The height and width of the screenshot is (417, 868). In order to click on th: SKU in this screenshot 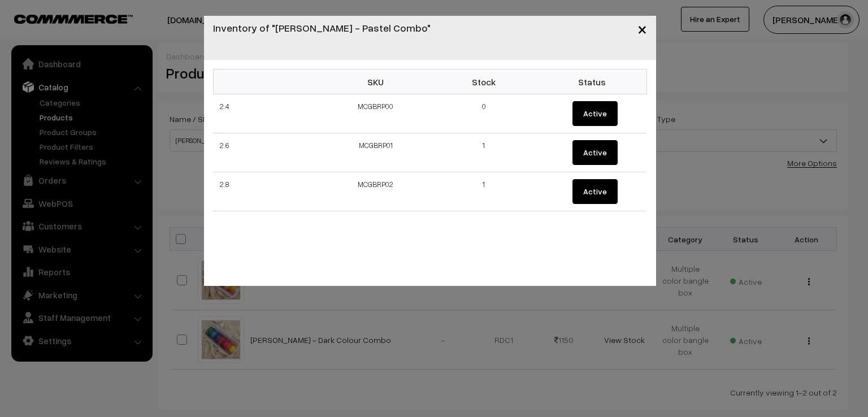, I will do `click(376, 82)`.